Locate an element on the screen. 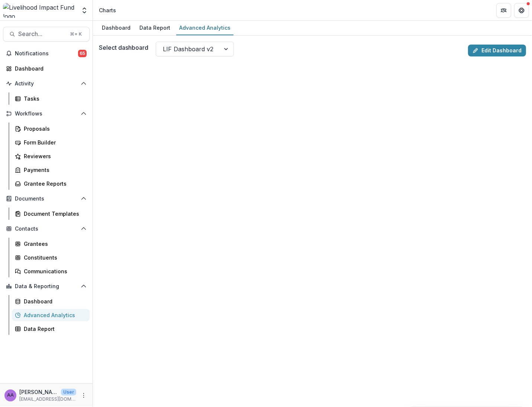 The width and height of the screenshot is (532, 407). div: Aude Anquetil is located at coordinates (10, 395).